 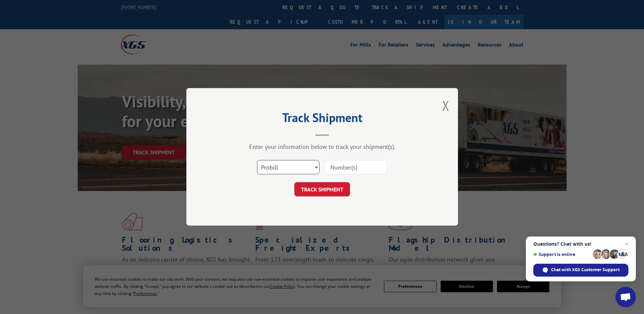 I want to click on button: TRACK SHIPMENT, so click(x=322, y=190).